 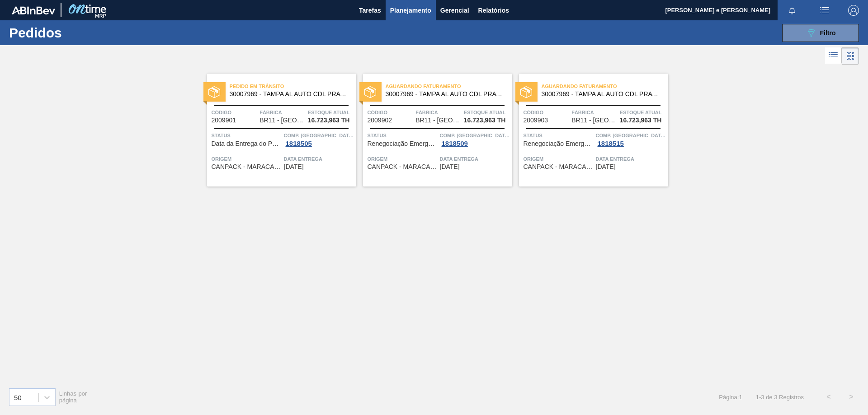 I want to click on span: 1 - 3 de 3 Registros, so click(x=780, y=397).